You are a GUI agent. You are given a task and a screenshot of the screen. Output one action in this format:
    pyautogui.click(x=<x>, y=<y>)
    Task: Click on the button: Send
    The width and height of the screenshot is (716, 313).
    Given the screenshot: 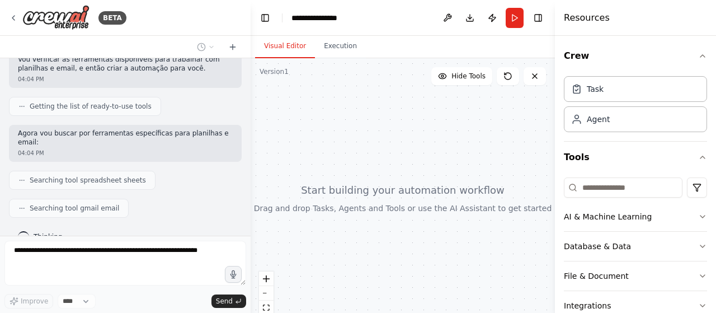 What is the action you would take?
    pyautogui.click(x=229, y=301)
    